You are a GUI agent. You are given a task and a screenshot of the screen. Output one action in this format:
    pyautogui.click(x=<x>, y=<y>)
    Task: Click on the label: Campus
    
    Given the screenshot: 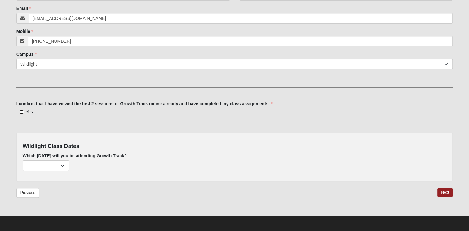 What is the action you would take?
    pyautogui.click(x=26, y=54)
    